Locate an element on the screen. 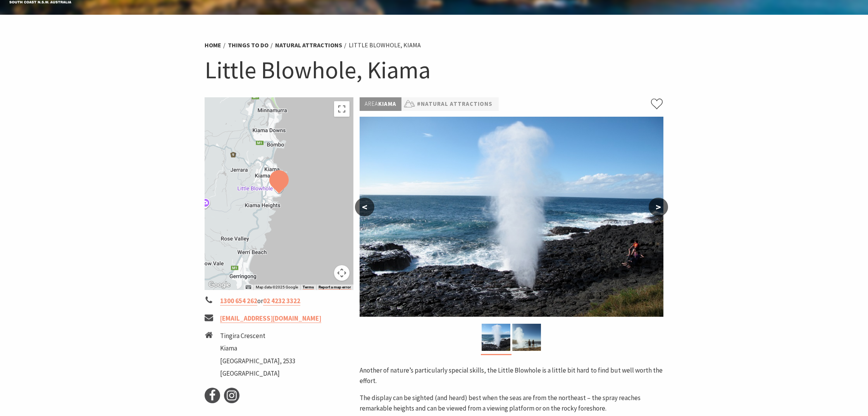 Image resolution: width=868 pixels, height=416 pixels. button: Keyboard shortcuts is located at coordinates (248, 287).